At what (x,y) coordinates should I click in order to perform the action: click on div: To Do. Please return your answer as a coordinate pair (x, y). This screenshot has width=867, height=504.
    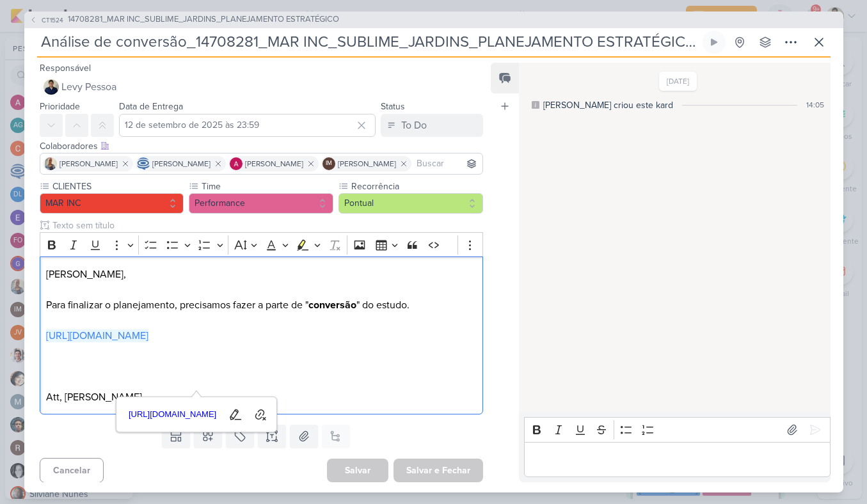
    Looking at the image, I should click on (414, 125).